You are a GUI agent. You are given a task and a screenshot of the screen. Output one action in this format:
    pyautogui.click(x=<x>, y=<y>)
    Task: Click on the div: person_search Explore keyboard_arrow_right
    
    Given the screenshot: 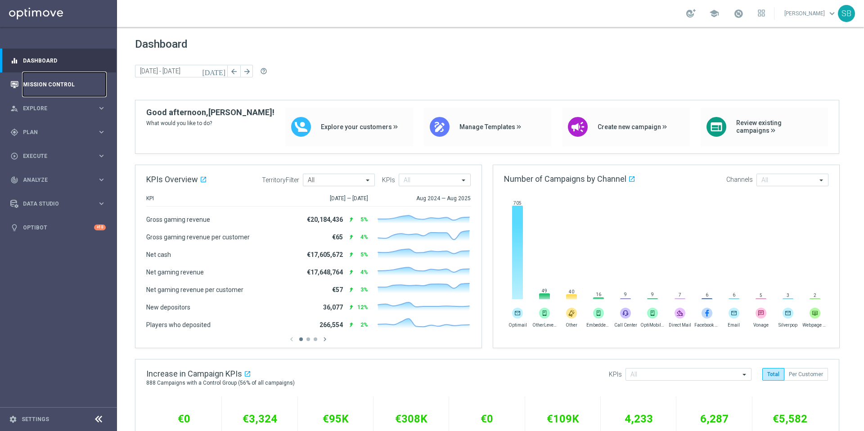 What is the action you would take?
    pyautogui.click(x=58, y=108)
    